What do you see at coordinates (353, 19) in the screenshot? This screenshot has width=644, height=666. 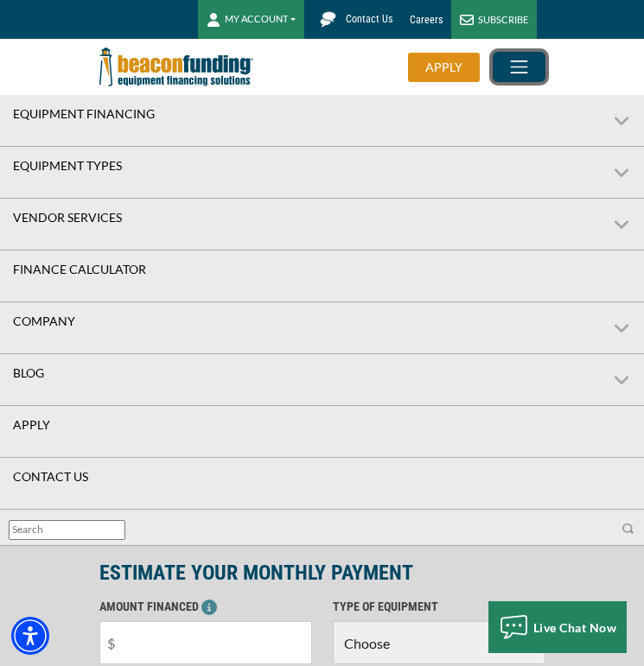 I see `a: Contact Us` at bounding box center [353, 19].